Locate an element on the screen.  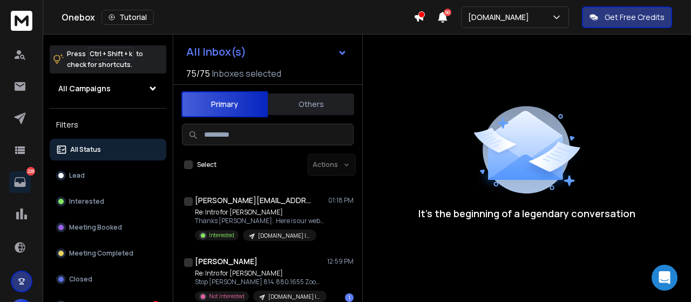
button: All Inbox(s) is located at coordinates (267, 52).